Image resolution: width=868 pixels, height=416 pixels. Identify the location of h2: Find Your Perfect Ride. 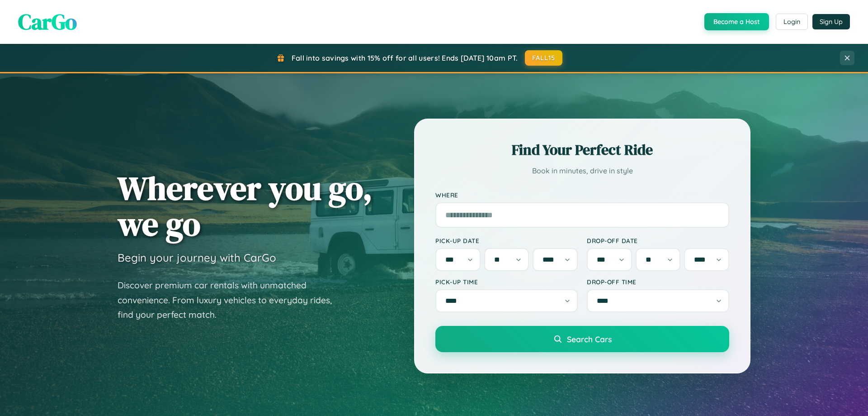
(583, 150).